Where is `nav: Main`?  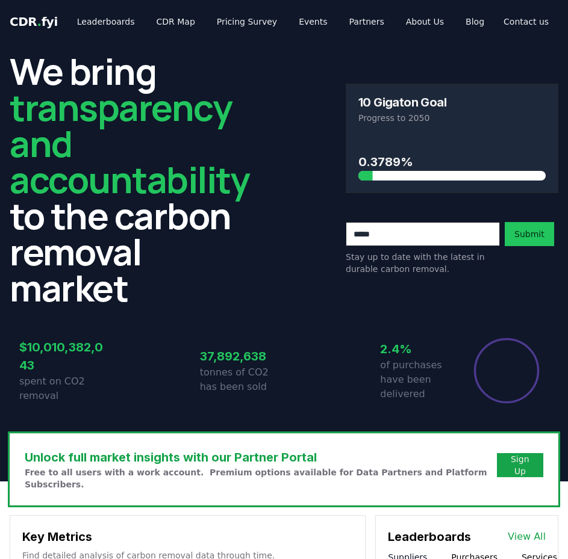
nav: Main is located at coordinates (281, 22).